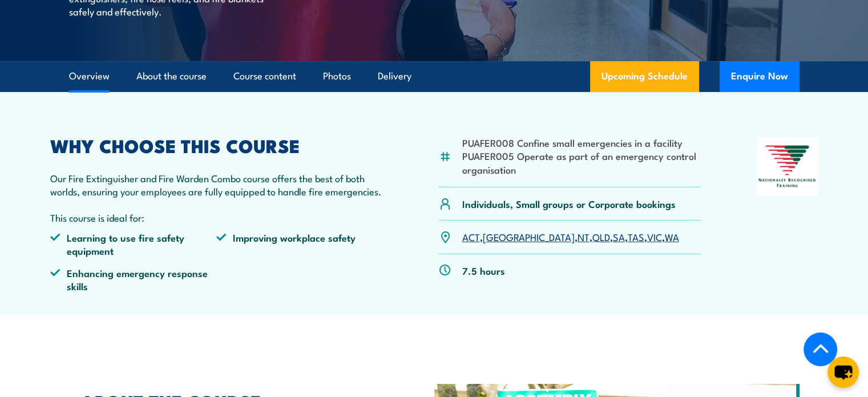  I want to click on a: Overview, so click(89, 76).